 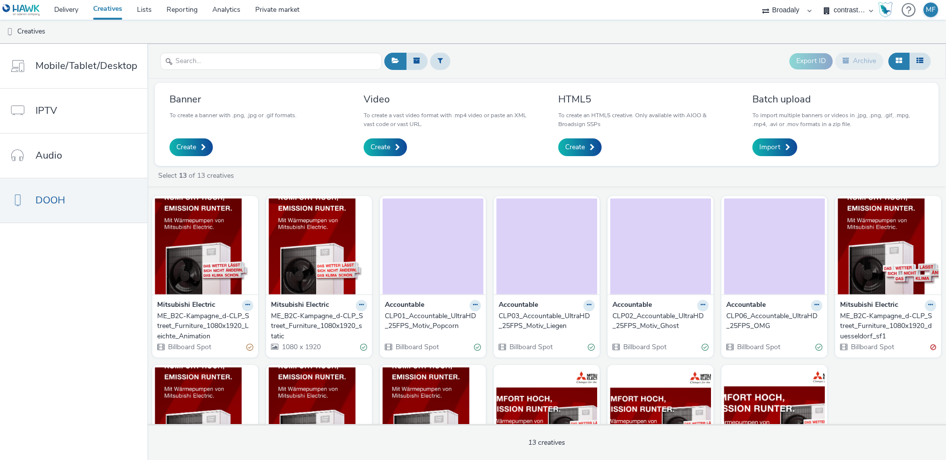 What do you see at coordinates (838, 99) in the screenshot?
I see `h3: Batch upload` at bounding box center [838, 99].